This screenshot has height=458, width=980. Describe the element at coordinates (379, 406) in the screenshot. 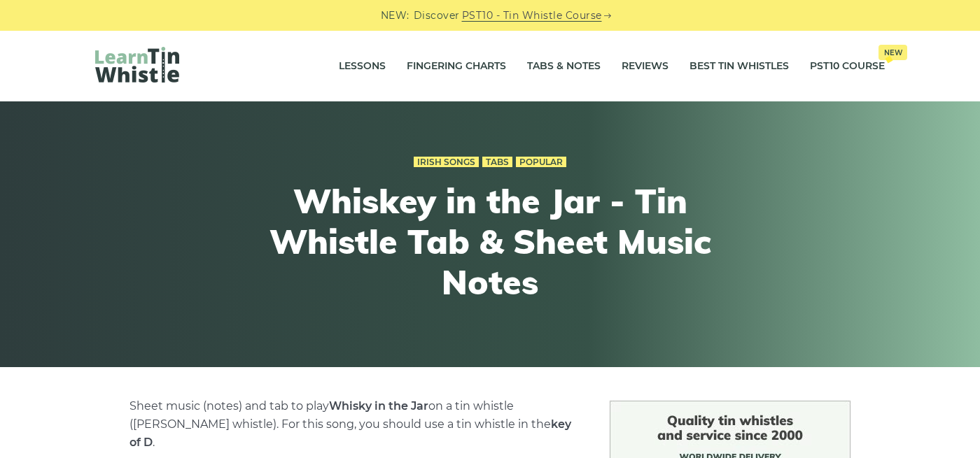

I see `strong: Whisky in the Jar` at that location.